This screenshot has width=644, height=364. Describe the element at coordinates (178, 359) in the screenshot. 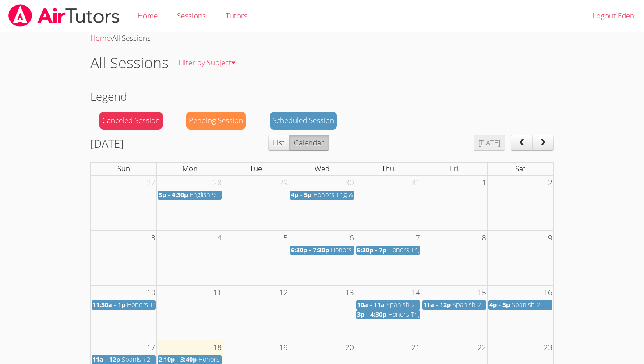

I see `span: 2:10p - 3:40p` at that location.